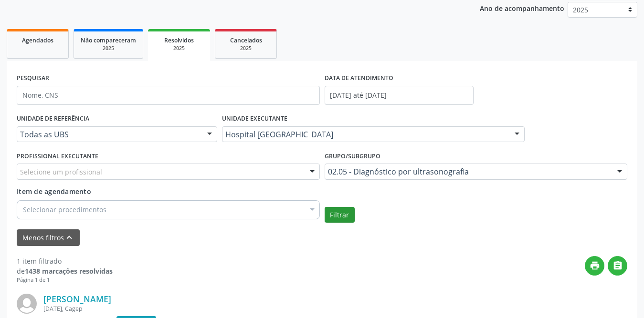 Image resolution: width=644 pixels, height=318 pixels. What do you see at coordinates (53, 119) in the screenshot?
I see `label: UNIDADE DE REFERÊNCIA` at bounding box center [53, 119].